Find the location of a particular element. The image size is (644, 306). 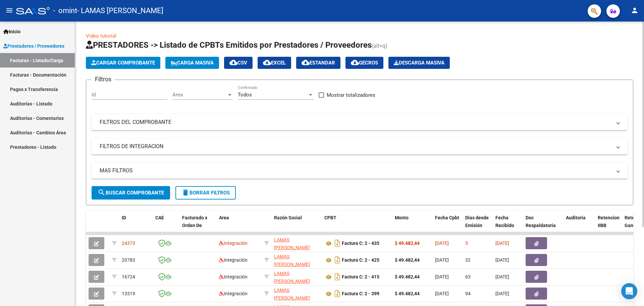

a: Video tutorial is located at coordinates (101, 36).